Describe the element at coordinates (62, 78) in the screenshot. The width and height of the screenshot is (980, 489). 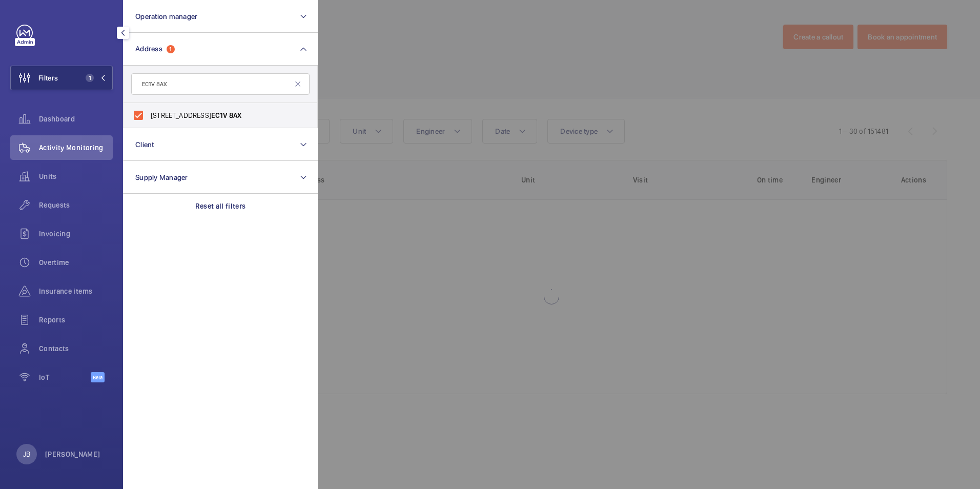
I see `button: Filters1` at that location.